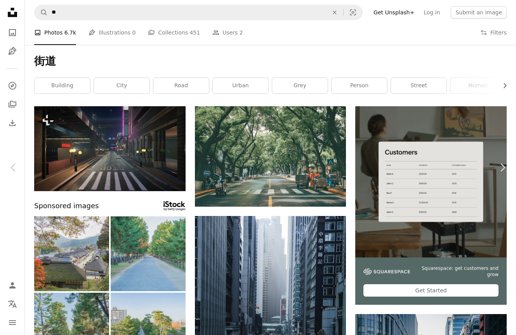 This screenshot has height=335, width=516. What do you see at coordinates (198, 12) in the screenshot?
I see `form: Find visuals sitewide` at bounding box center [198, 12].